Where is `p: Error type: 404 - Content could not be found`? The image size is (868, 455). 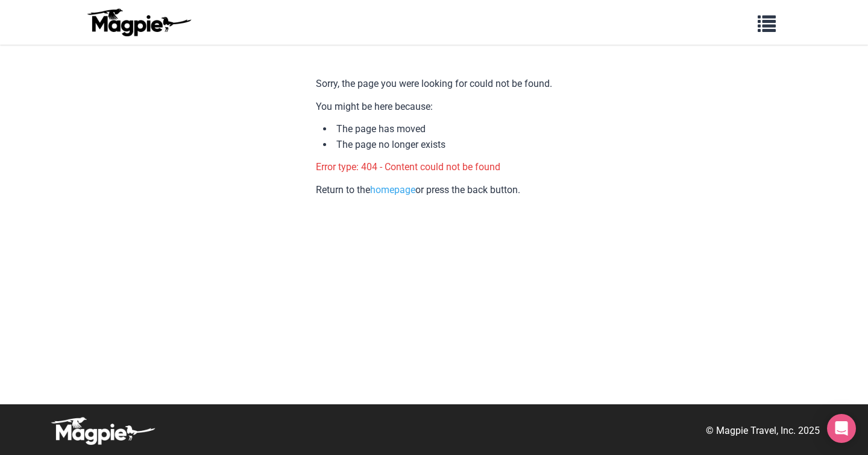
p: Error type: 404 - Content could not be found is located at coordinates (434, 167).